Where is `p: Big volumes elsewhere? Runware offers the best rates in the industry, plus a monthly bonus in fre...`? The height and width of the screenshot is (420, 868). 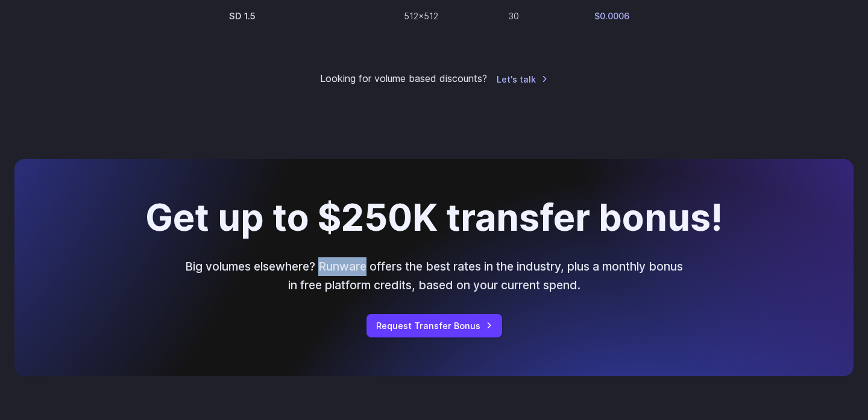 p: Big volumes elsewhere? Runware offers the best rates in the industry, plus a monthly bonus in fre... is located at coordinates (434, 276).